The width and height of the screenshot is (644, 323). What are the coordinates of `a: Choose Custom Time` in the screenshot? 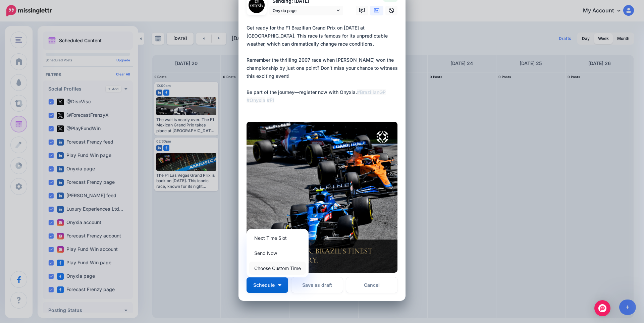 It's located at (277, 268).